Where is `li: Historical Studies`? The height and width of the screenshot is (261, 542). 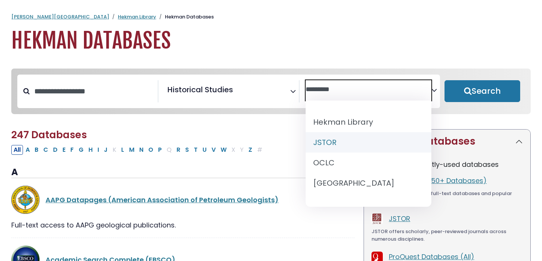
li: Historical Studies is located at coordinates (199, 90).